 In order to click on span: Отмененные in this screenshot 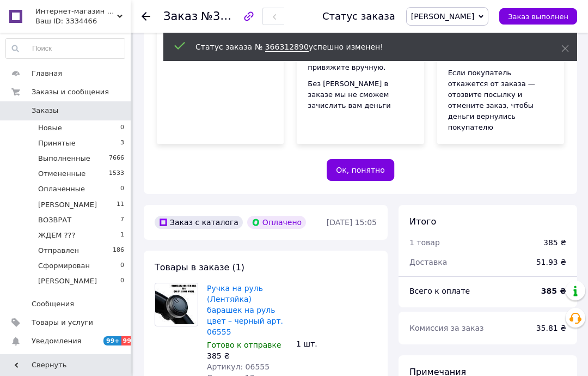, I will do `click(61, 174)`.